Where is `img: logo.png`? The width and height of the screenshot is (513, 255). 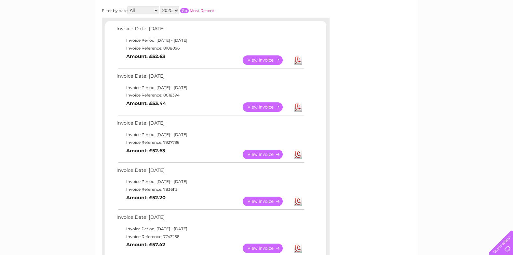
img: logo.png is located at coordinates (34, 27).